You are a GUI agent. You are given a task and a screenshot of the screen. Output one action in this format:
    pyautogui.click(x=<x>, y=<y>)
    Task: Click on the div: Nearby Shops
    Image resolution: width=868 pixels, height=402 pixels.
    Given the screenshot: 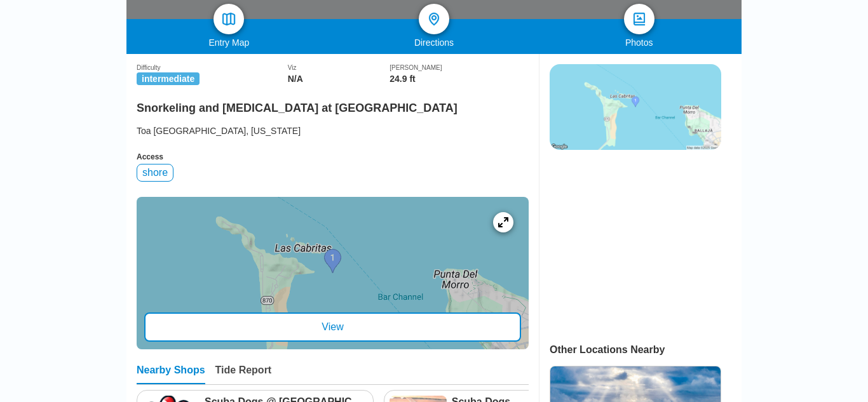 What is the action you would take?
    pyautogui.click(x=171, y=374)
    